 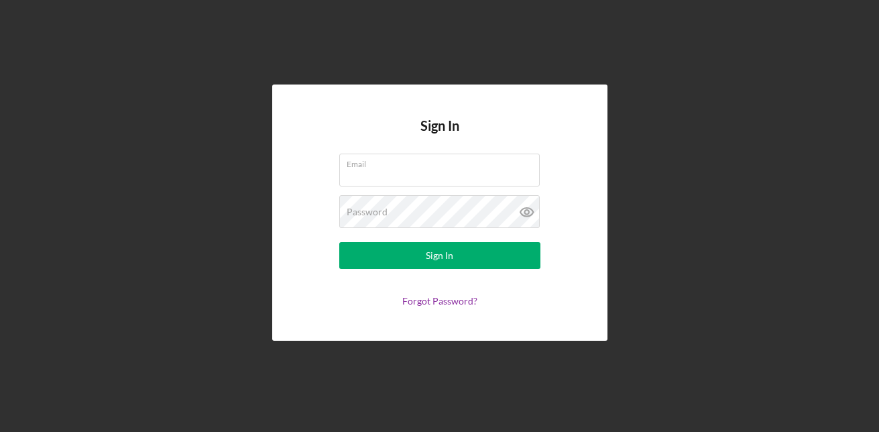 I want to click on label: Email, so click(x=443, y=162).